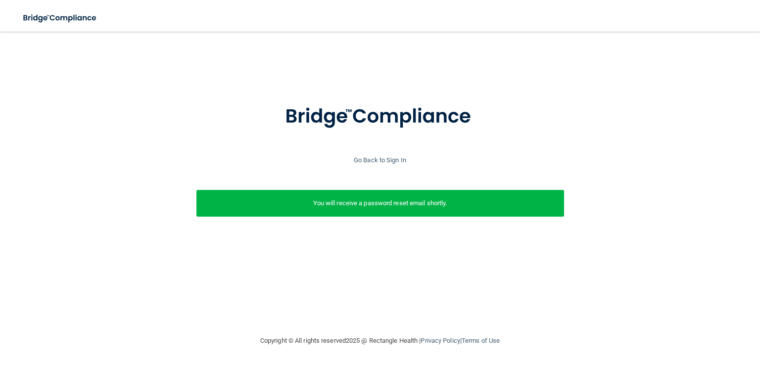  What do you see at coordinates (440, 340) in the screenshot?
I see `a: Privacy Policy` at bounding box center [440, 340].